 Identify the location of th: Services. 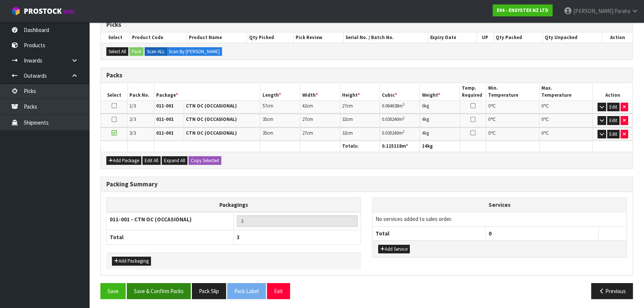
(499, 205).